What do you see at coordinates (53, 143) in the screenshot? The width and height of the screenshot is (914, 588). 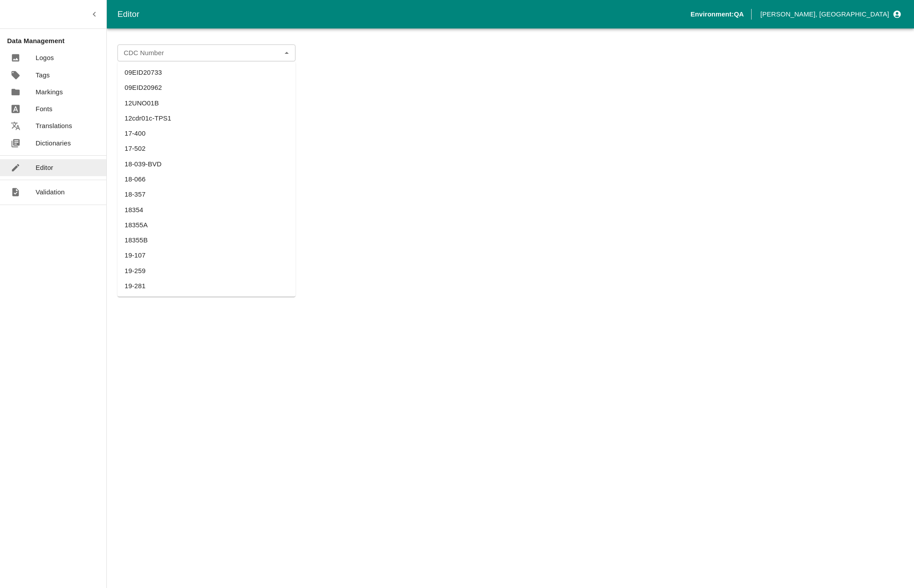 I see `p: Dictionaries` at bounding box center [53, 143].